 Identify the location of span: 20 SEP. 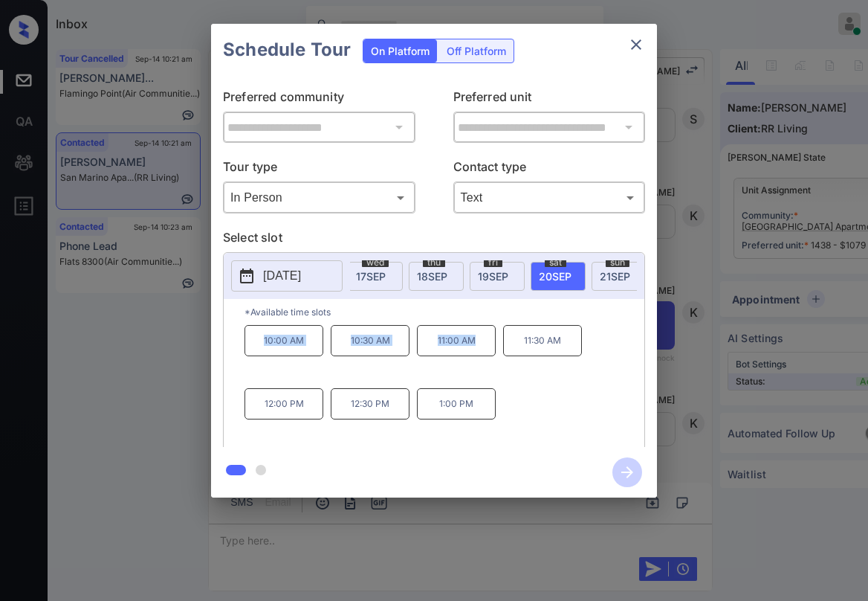
(555, 276).